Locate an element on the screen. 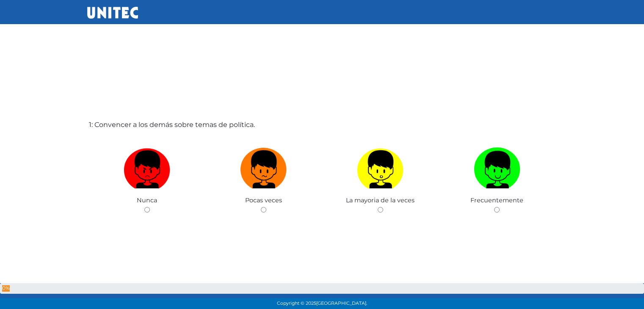 The image size is (644, 309). span: Pocas veces is located at coordinates (263, 200).